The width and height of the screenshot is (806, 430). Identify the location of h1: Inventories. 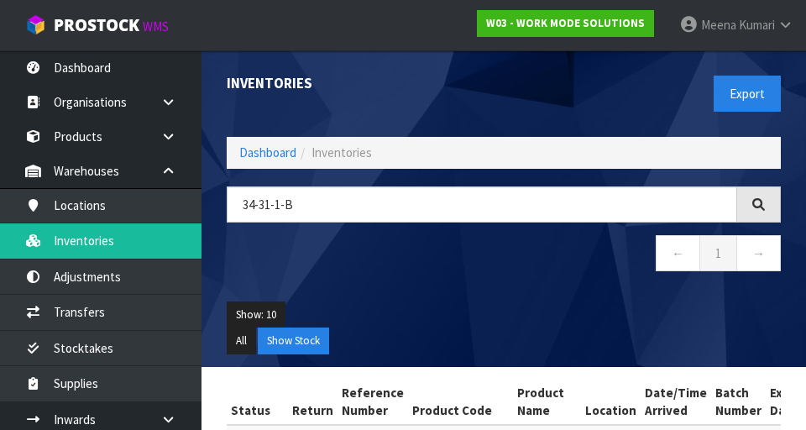
(359, 83).